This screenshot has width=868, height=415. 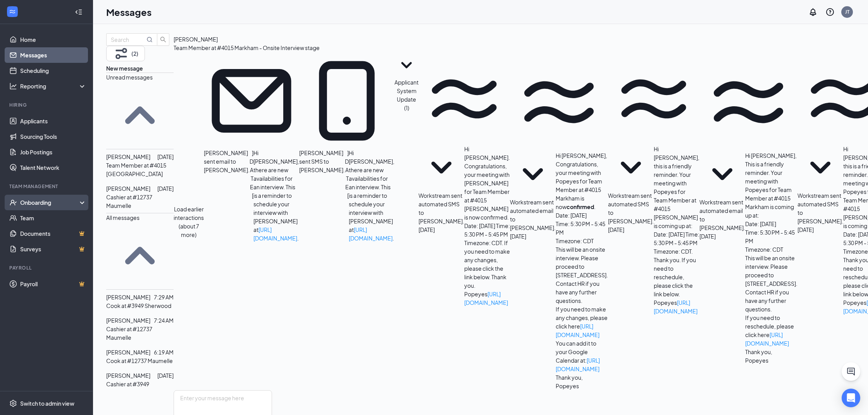 What do you see at coordinates (13, 202) in the screenshot?
I see `svg: UserCheck` at bounding box center [13, 202].